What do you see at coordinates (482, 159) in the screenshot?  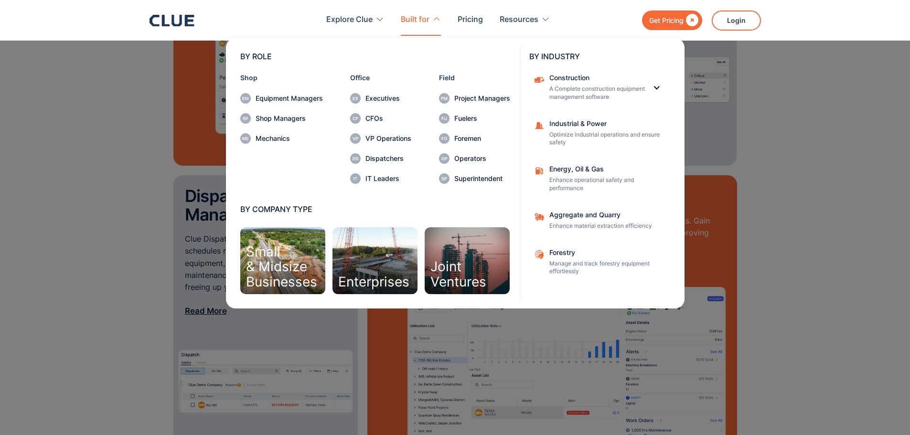 I see `div: Operators` at bounding box center [482, 159].